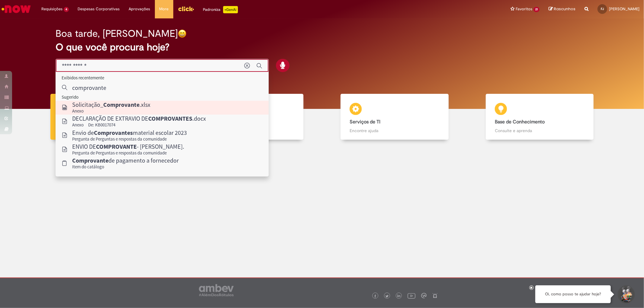 The height and width of the screenshot is (308, 644). Describe the element at coordinates (520, 122) in the screenshot. I see `b: Base de Conhecimento` at that location.